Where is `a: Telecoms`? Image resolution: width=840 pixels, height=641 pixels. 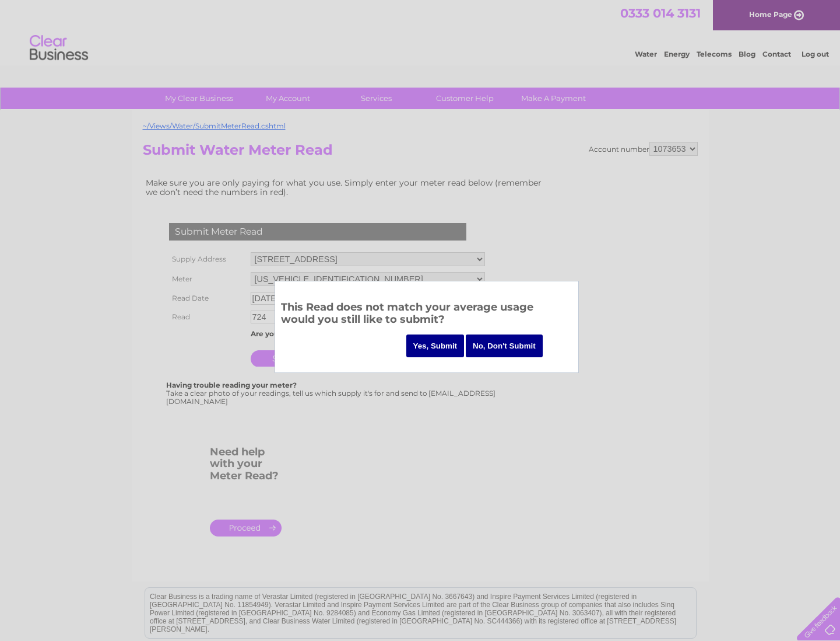
a: Telecoms is located at coordinates (715, 54).